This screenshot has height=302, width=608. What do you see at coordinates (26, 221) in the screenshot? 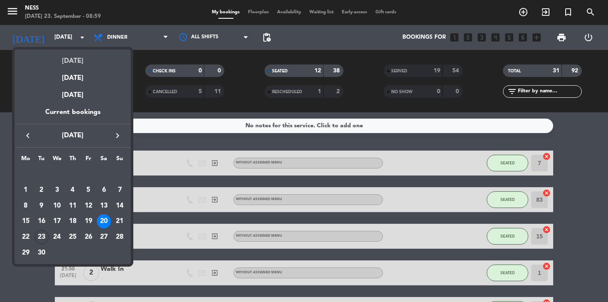
I see `div: 15` at bounding box center [26, 221].